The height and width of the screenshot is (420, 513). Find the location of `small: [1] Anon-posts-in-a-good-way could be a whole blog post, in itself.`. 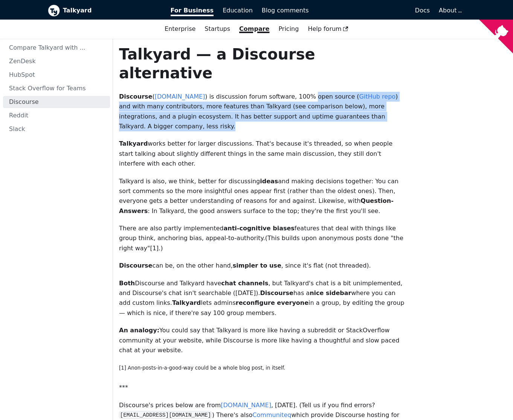

small: [1] Anon-posts-in-a-good-way could be a whole blog post, in itself. is located at coordinates (202, 368).